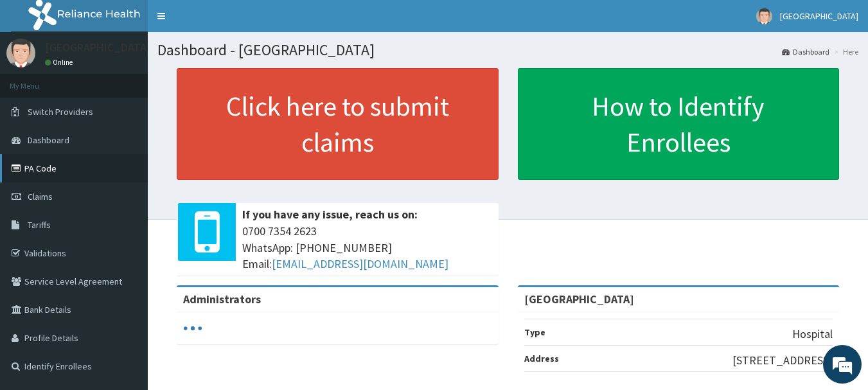 This screenshot has width=868, height=390. Describe the element at coordinates (61, 62) in the screenshot. I see `a: Online` at that location.